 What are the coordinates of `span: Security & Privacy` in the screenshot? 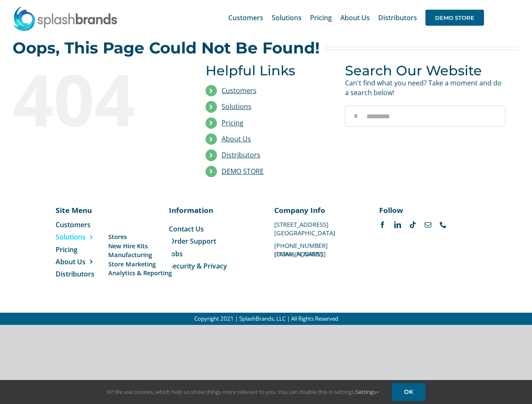 It's located at (198, 266).